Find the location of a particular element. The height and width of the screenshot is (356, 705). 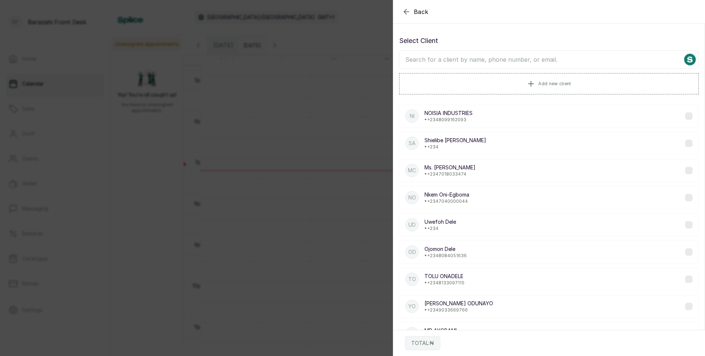

p: • +234 9033669766 is located at coordinates (459, 310).